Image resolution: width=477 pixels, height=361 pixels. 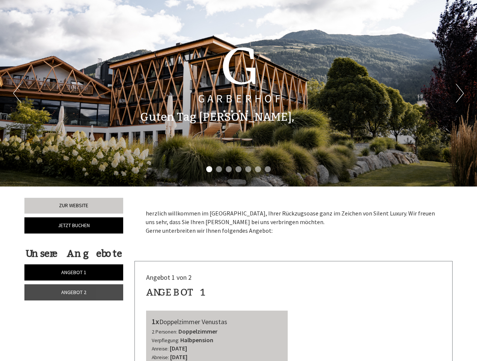 I want to click on b: Halbpension, so click(x=197, y=339).